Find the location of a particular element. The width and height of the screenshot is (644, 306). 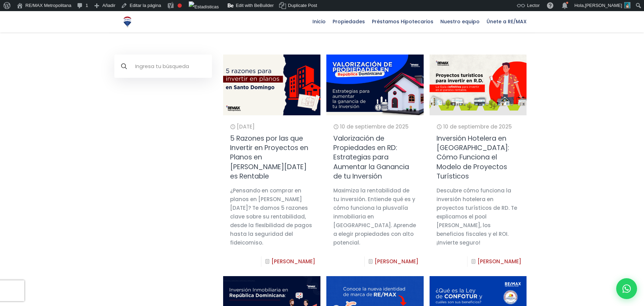

span: Únete a RE/MAX is located at coordinates (506, 21).